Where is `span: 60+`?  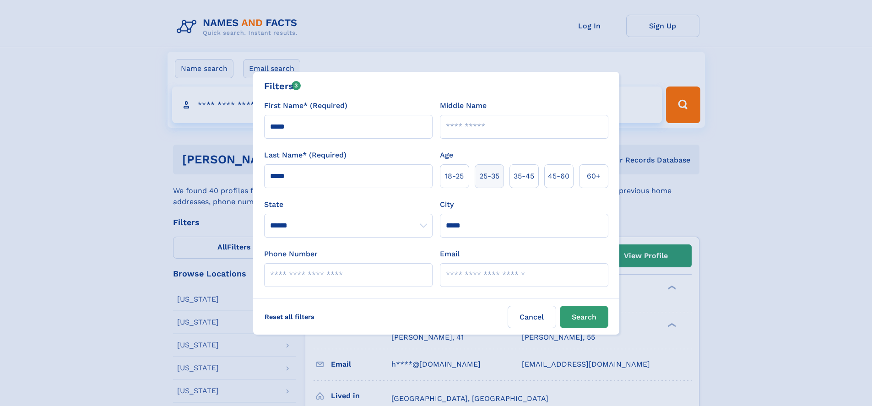 span: 60+ is located at coordinates (594, 176).